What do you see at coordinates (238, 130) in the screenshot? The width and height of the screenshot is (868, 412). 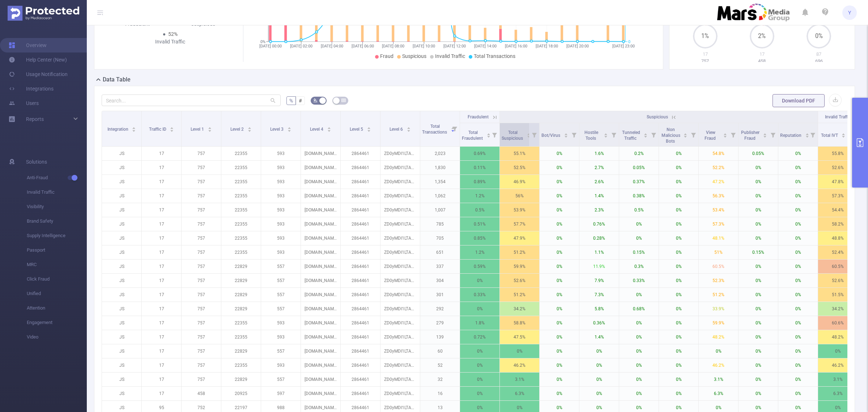 I see `span: Level 2` at bounding box center [238, 130].